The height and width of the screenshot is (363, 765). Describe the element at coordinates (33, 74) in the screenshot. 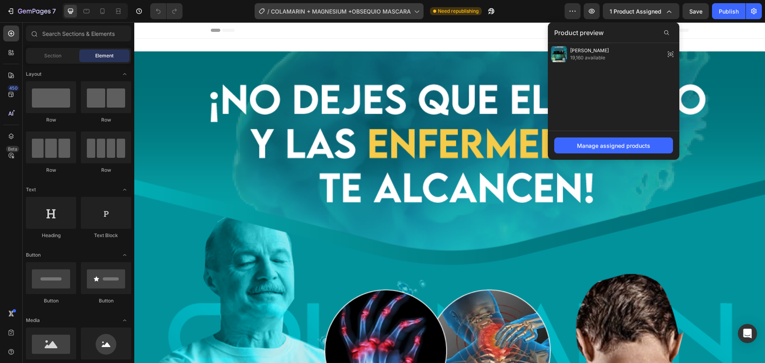

I see `span: Layout` at that location.